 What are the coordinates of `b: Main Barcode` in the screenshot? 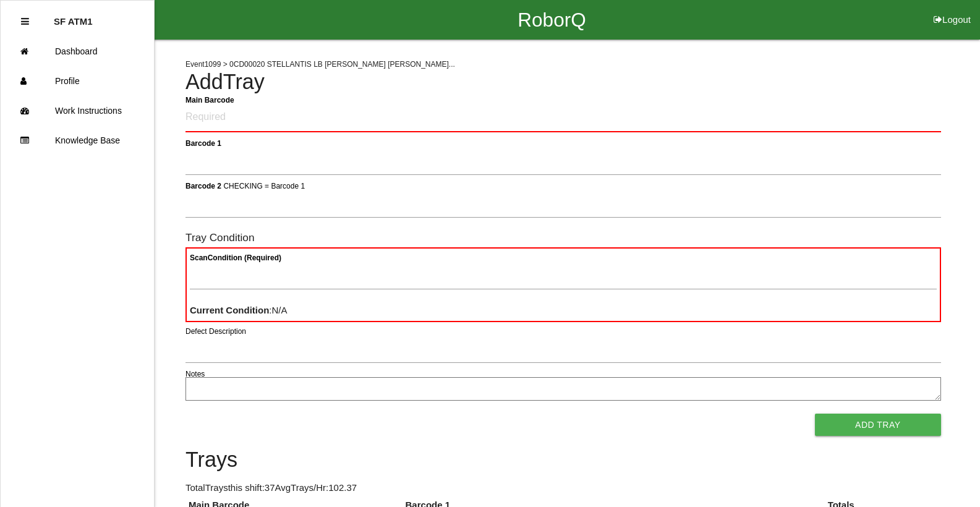 It's located at (210, 100).